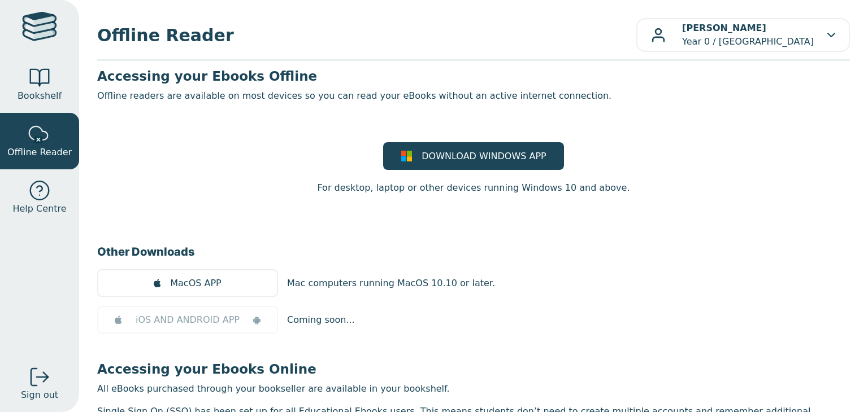 The image size is (868, 412). What do you see at coordinates (195, 283) in the screenshot?
I see `span: MacOS APP` at bounding box center [195, 283].